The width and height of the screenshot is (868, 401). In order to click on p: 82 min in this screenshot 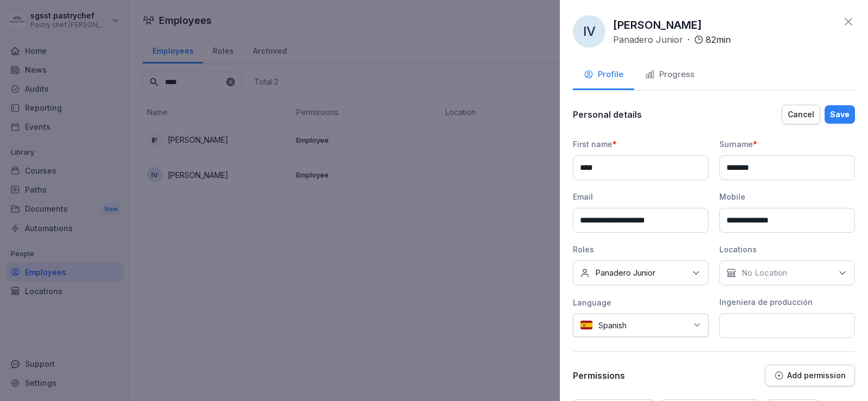, I will do `click(718, 39)`.